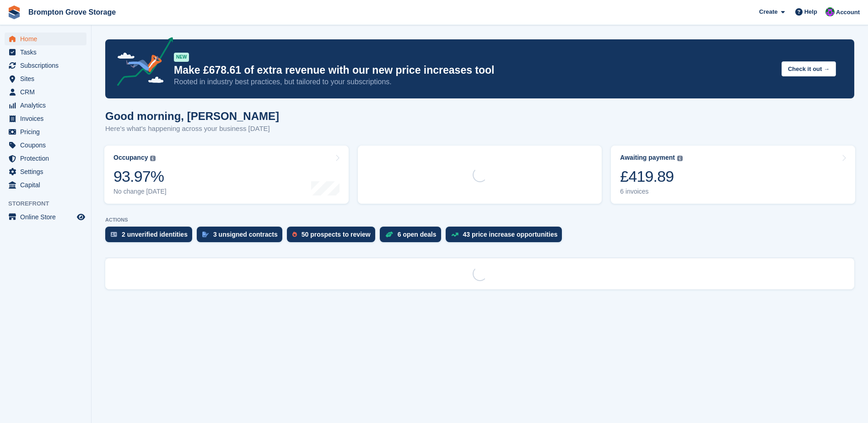  Describe the element at coordinates (480, 220) in the screenshot. I see `p: ACTIONS` at that location.